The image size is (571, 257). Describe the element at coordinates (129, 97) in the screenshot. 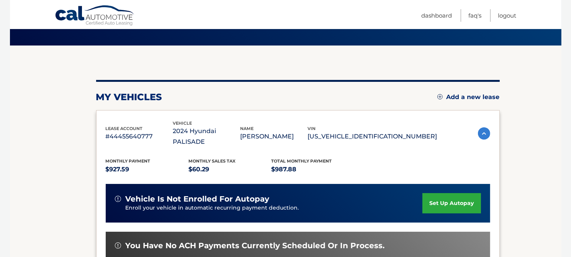

I see `h2: my vehicles` at that location.